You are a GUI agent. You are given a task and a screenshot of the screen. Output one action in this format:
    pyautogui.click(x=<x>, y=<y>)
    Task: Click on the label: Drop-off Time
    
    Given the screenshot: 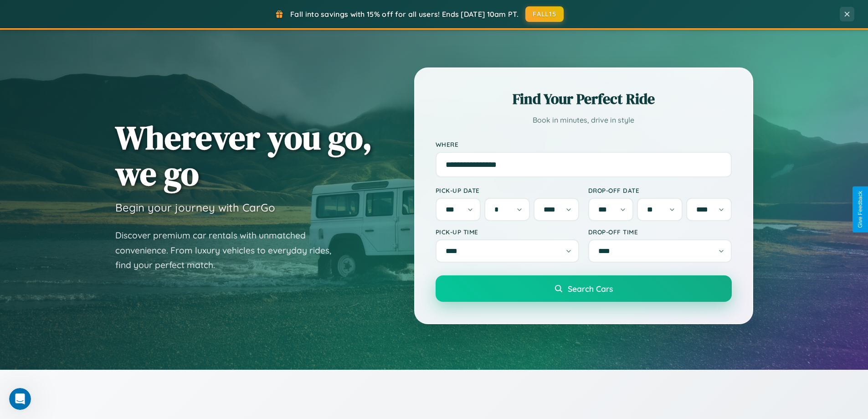 What is the action you would take?
    pyautogui.click(x=660, y=231)
    